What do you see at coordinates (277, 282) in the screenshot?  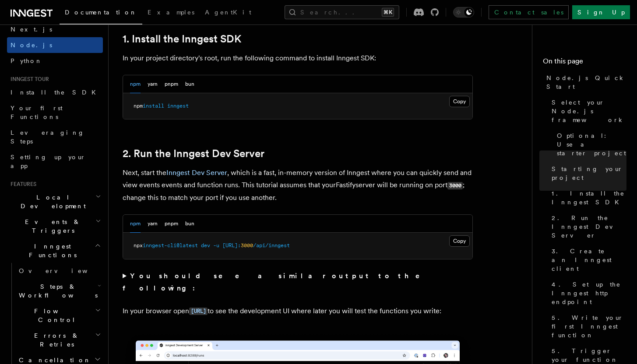 I see `strong: You should see a similar output to the following:` at bounding box center [277, 282].